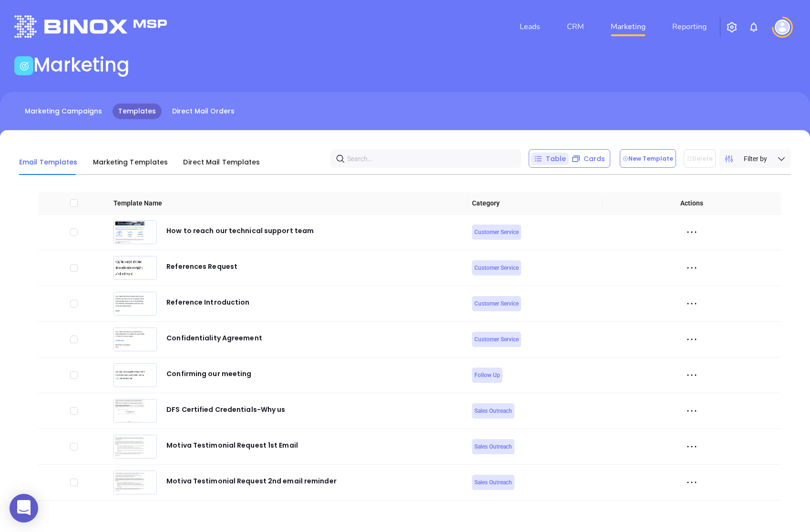 This screenshot has width=810, height=532. I want to click on th: Template Name, so click(288, 203).